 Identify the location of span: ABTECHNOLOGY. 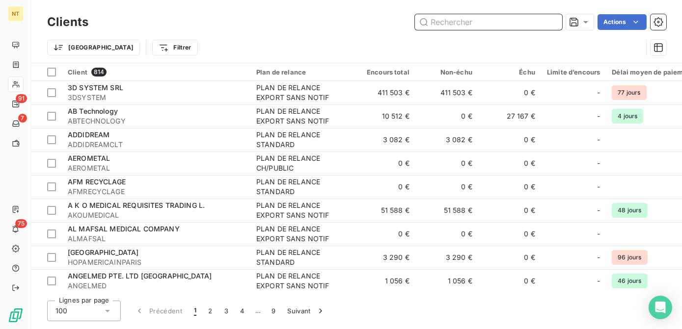
(156, 121).